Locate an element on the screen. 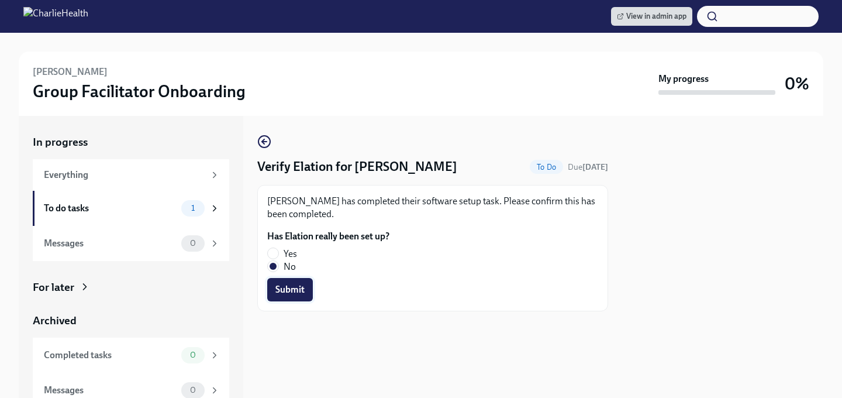 This screenshot has height=398, width=842. label: Has Elation really been set up? is located at coordinates (328, 236).